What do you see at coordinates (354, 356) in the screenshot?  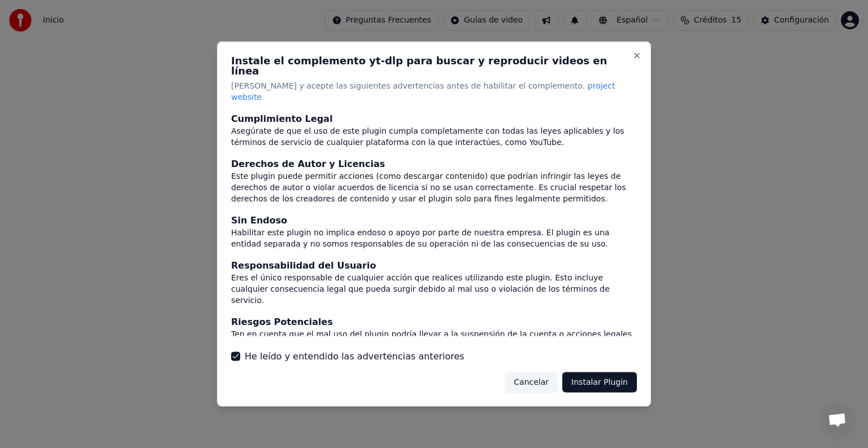 I see `label: He leído y entendido las advertencias anteriores` at bounding box center [354, 356].